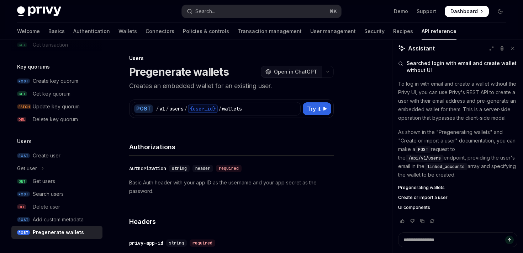  Describe the element at coordinates (27, 169) in the screenshot. I see `div: Get user` at that location.